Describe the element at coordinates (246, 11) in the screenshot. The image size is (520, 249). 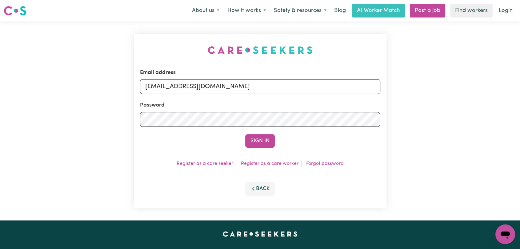
I see `button: How it works` at that location.